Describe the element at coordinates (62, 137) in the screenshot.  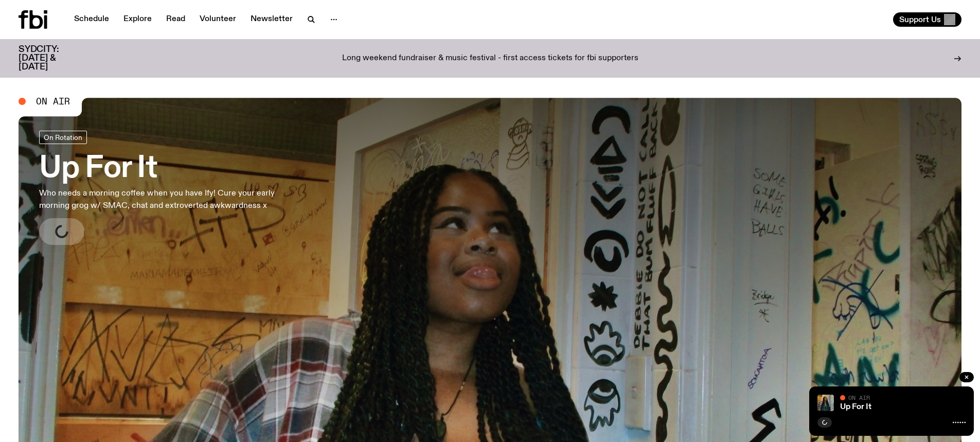
I see `a: On Rotation` at that location.